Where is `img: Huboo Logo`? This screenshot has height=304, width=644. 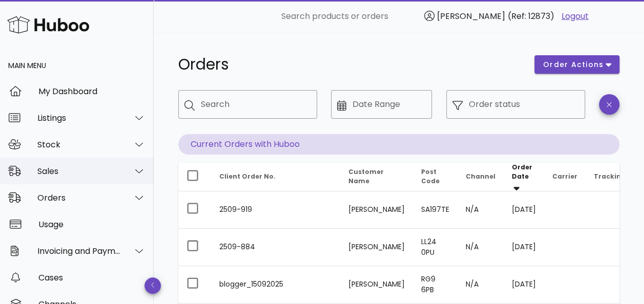
img: Huboo Logo is located at coordinates (48, 25).